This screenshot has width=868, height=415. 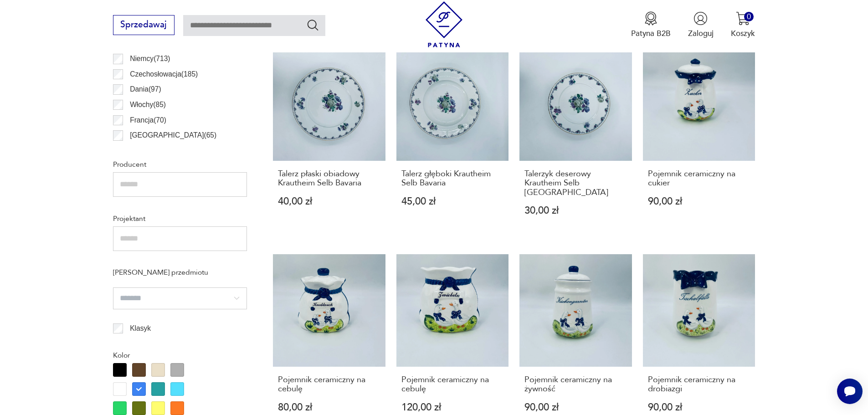 What do you see at coordinates (148, 105) in the screenshot?
I see `p: Włochy ( 85 )` at bounding box center [148, 105].